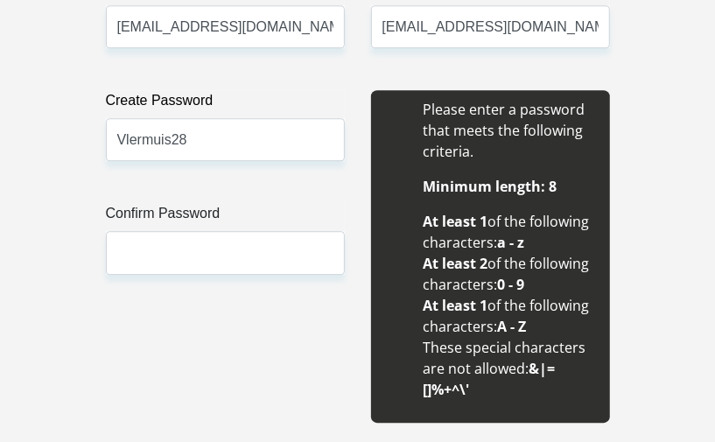 This screenshot has width=715, height=442. What do you see at coordinates (511, 243) in the screenshot?
I see `b: a - z` at bounding box center [511, 243].